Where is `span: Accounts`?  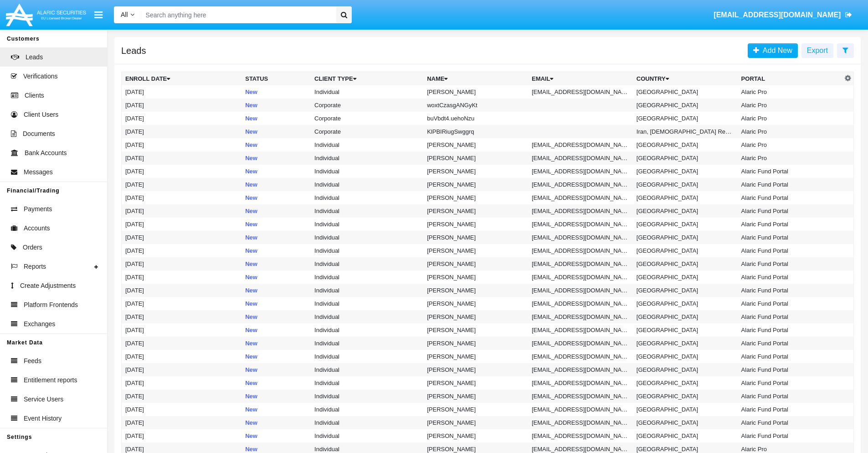 span: Accounts is located at coordinates (37, 228).